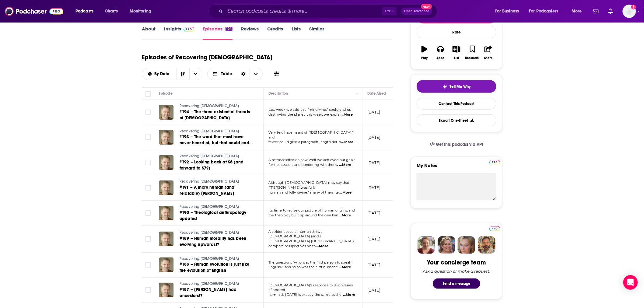 The height and width of the screenshot is (308, 644). I want to click on span: Charts, so click(111, 11).